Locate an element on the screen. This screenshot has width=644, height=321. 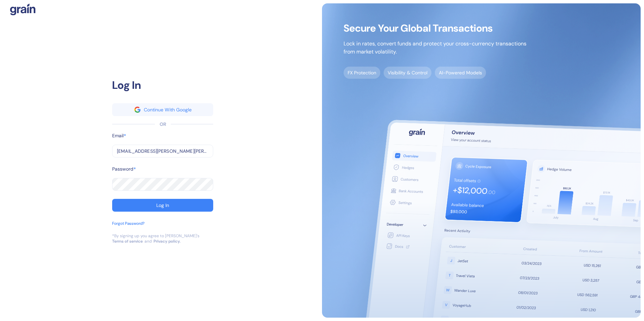
div: OR is located at coordinates (163, 124).